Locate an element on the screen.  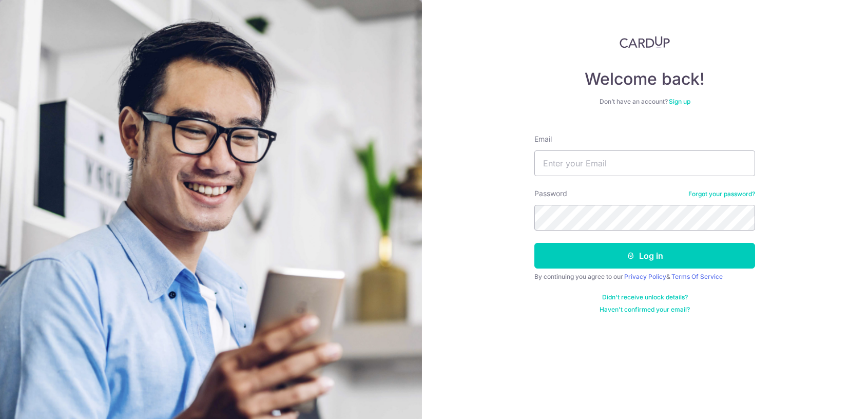
h4: Welcome back! is located at coordinates (645, 79).